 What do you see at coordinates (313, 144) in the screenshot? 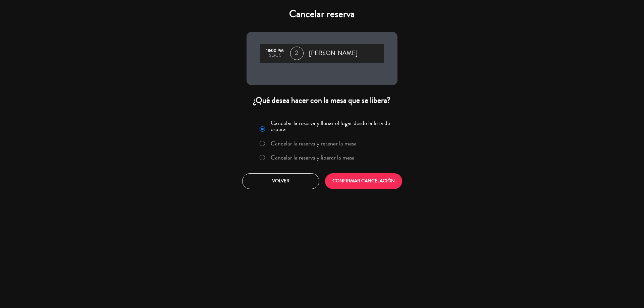
I see `label: Cancelar la reserva y retener la mesa` at bounding box center [313, 144].